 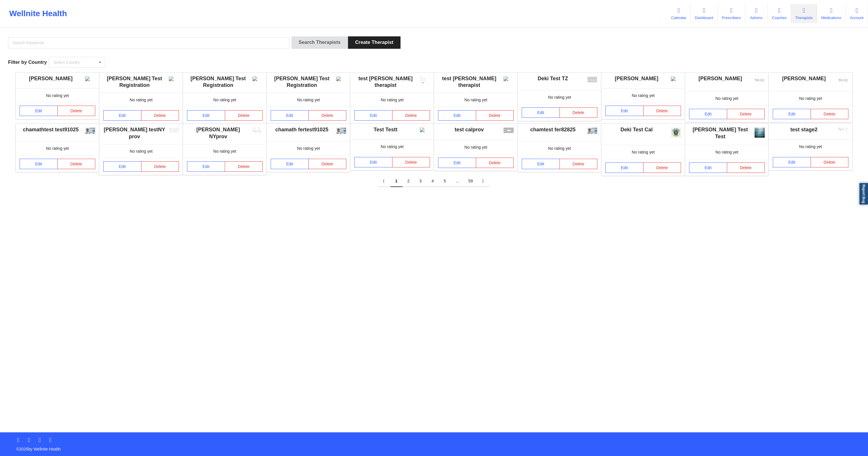 What do you see at coordinates (676, 132) in the screenshot?
I see `img: 3a1305f7-3668-430f-b3e5-29edcfeca581_Peer_Helper_Logo.png` at bounding box center [676, 132].